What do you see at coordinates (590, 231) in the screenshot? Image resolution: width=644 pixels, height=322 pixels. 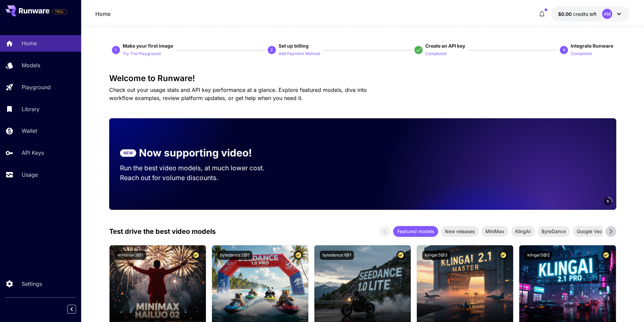 I see `span: Google Veo` at bounding box center [590, 231].